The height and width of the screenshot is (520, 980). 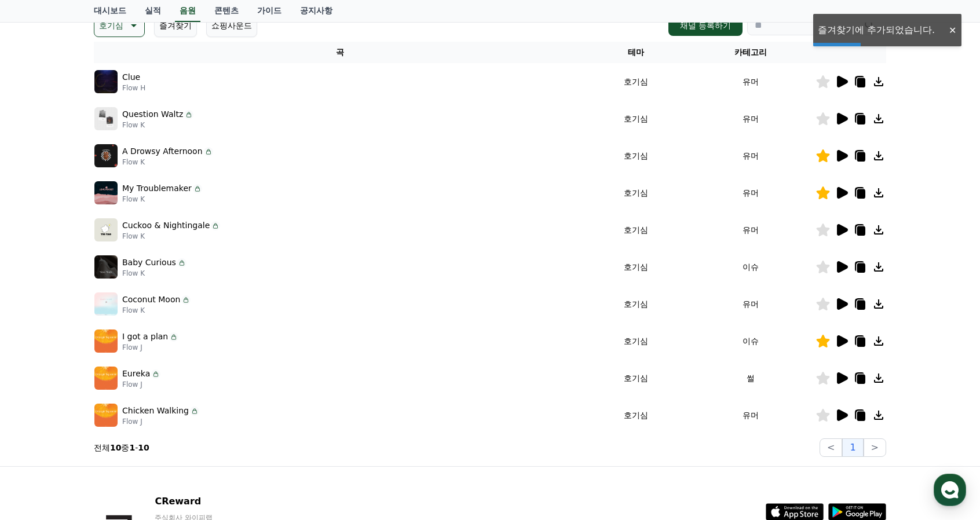 I want to click on p: Chicken Walking, so click(x=155, y=411).